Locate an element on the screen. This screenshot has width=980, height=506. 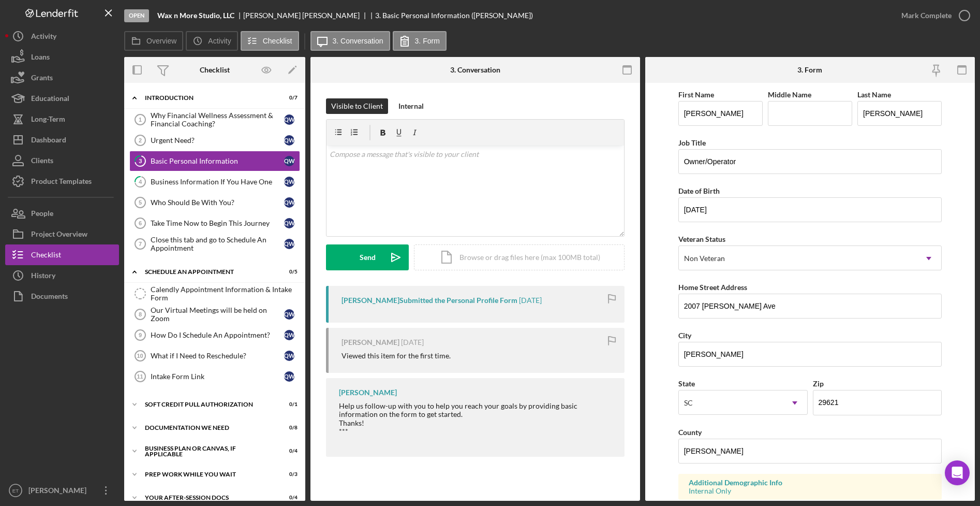
div: Activity is located at coordinates (44, 37).